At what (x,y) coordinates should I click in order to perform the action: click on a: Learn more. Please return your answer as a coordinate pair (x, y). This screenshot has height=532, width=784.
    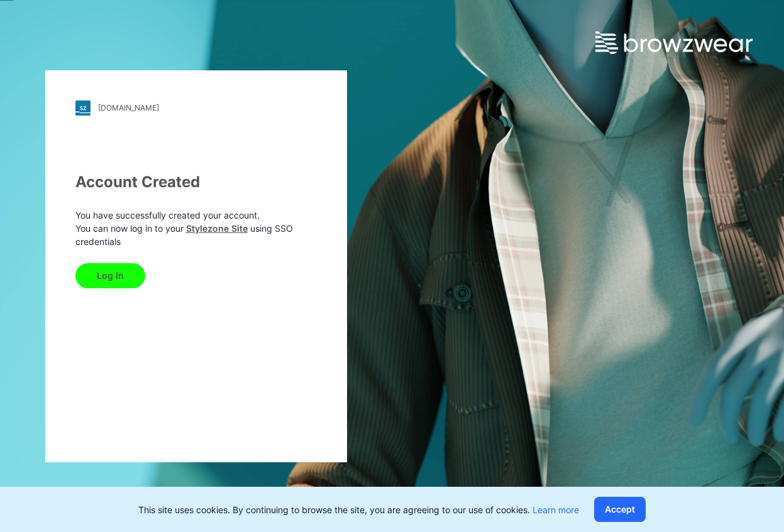
    Looking at the image, I should click on (555, 509).